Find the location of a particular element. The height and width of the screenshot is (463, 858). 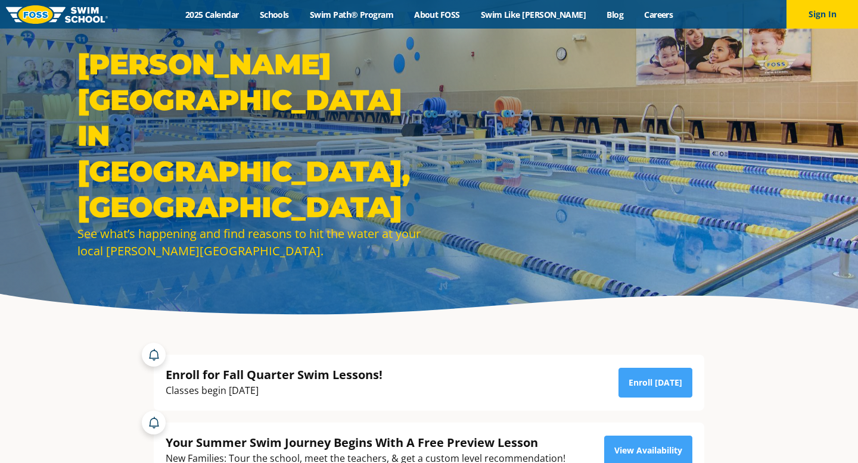

div: Enroll for Fall Quarter Swim Lessons! is located at coordinates (274, 375).